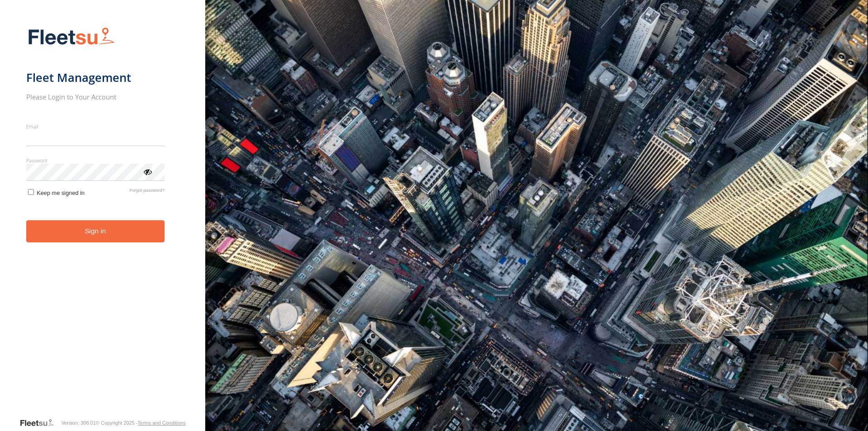 Image resolution: width=868 pixels, height=431 pixels. What do you see at coordinates (96, 78) in the screenshot?
I see `h1: Fleet Management` at bounding box center [96, 78].